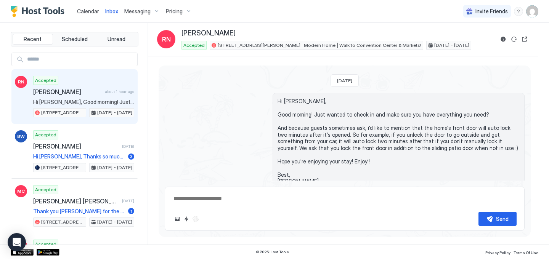  What do you see at coordinates (88, 11) in the screenshot?
I see `span: Calendar` at bounding box center [88, 11].